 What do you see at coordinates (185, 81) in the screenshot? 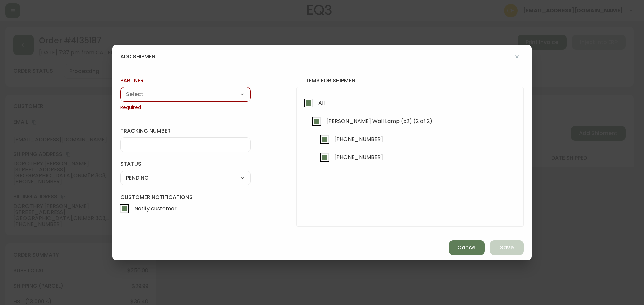
I see `label: partner` at bounding box center [185, 81].